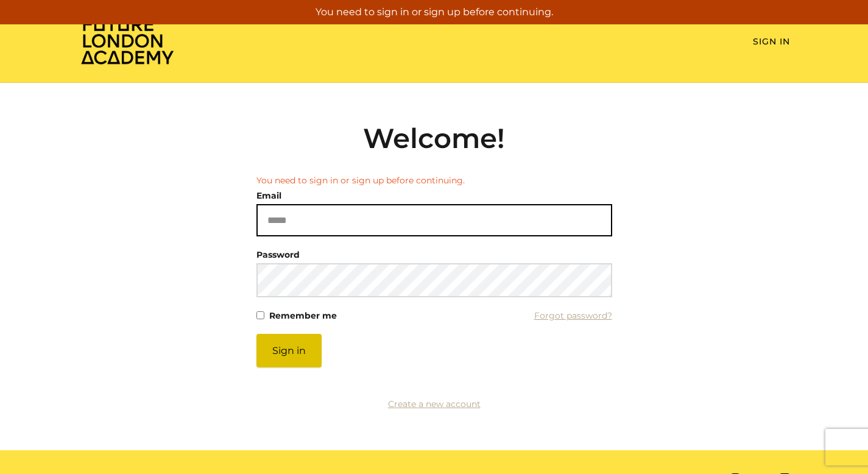  Describe the element at coordinates (434, 138) in the screenshot. I see `h2: Welcome!` at that location.